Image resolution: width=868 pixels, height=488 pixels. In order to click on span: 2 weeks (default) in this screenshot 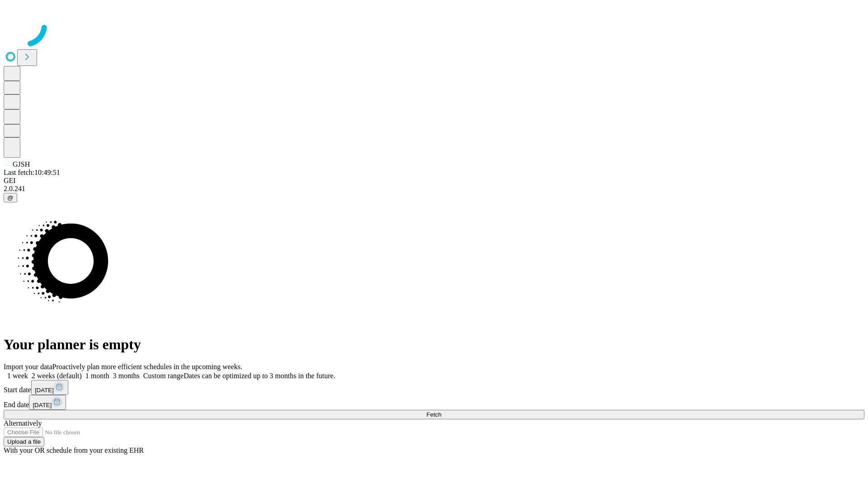, I will do `click(57, 376)`.